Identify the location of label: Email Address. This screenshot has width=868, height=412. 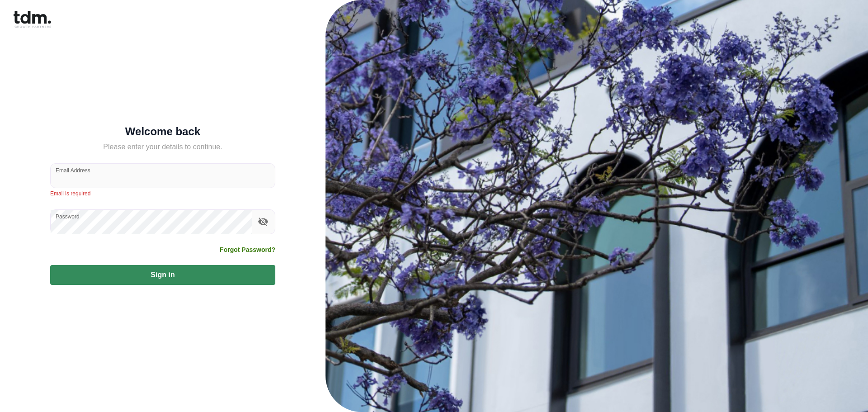
(73, 170).